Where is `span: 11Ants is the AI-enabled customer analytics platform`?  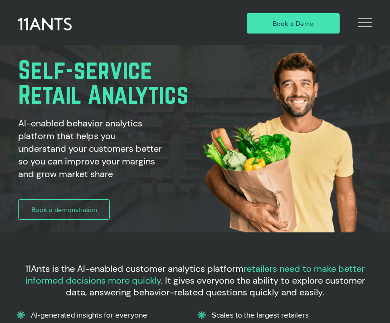 span: 11Ants is the AI-enabled customer analytics platform is located at coordinates (134, 269).